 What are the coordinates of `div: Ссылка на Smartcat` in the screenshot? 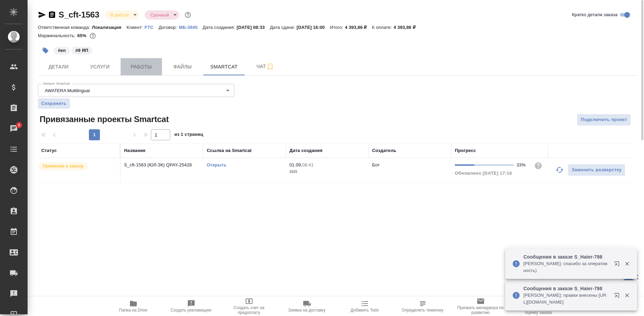 It's located at (229, 151).